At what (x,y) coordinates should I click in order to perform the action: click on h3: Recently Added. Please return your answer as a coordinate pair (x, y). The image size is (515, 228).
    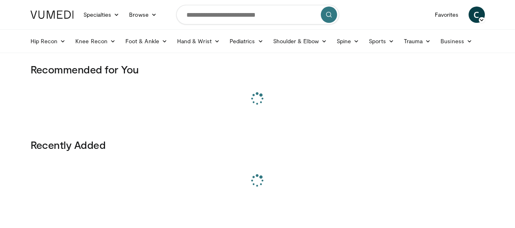
    Looking at the image, I should click on (258, 145).